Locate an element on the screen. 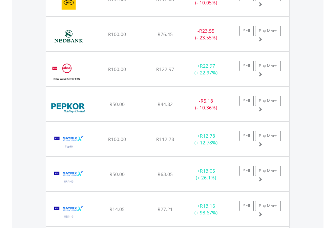 The height and width of the screenshot is (228, 335). span: R63.05 is located at coordinates (165, 174).